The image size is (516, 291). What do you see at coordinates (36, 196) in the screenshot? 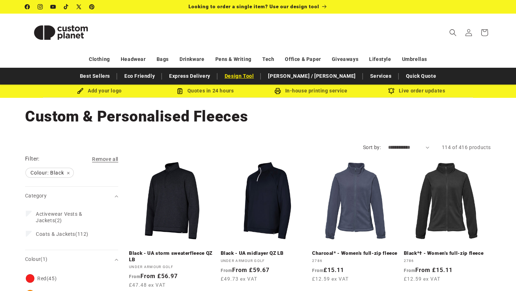
I see `span: Category` at bounding box center [36, 196].